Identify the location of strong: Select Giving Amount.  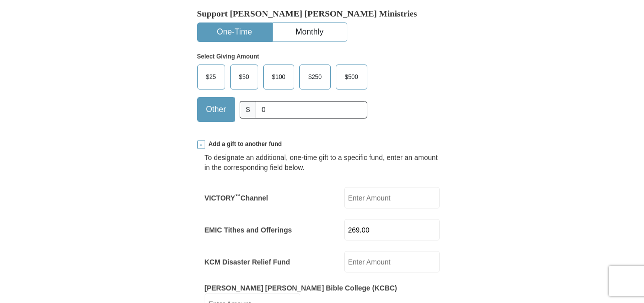
(228, 57).